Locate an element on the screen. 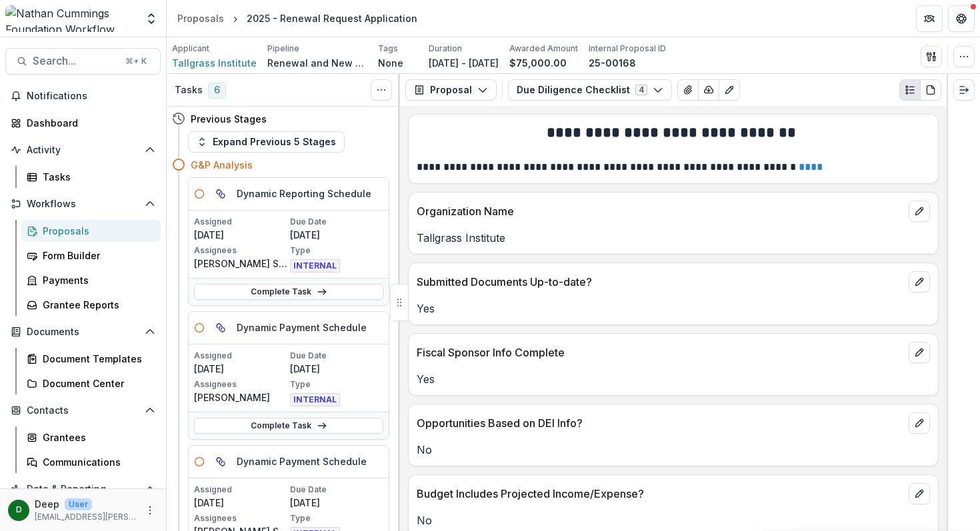 This screenshot has height=531, width=980. span: 6 is located at coordinates (217, 90).